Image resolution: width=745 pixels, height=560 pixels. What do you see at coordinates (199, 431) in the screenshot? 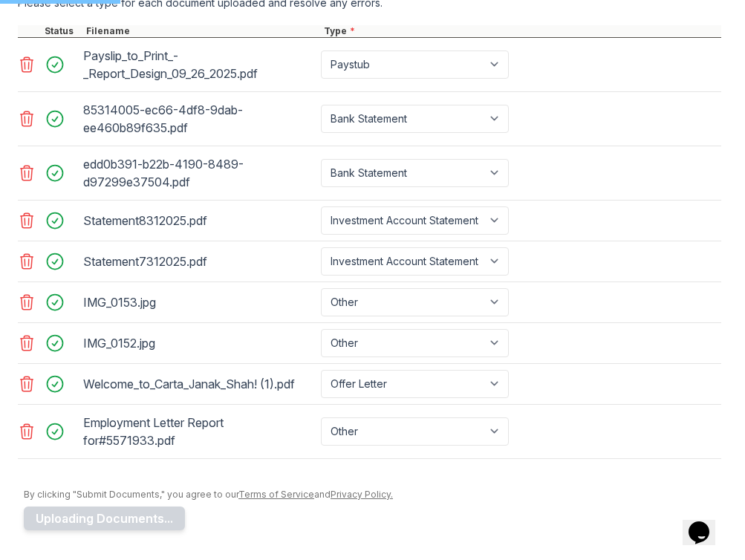
I see `div: Employment Letter Report for#5571933.pdf` at bounding box center [199, 431].